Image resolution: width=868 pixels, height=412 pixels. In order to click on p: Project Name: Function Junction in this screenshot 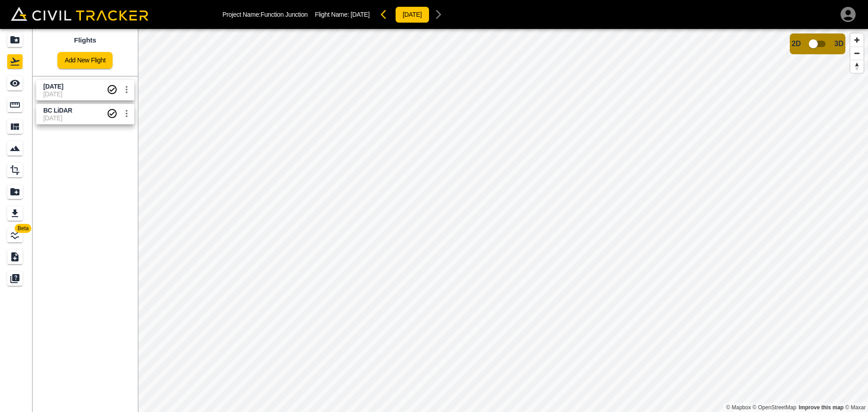, I will do `click(265, 15)`.